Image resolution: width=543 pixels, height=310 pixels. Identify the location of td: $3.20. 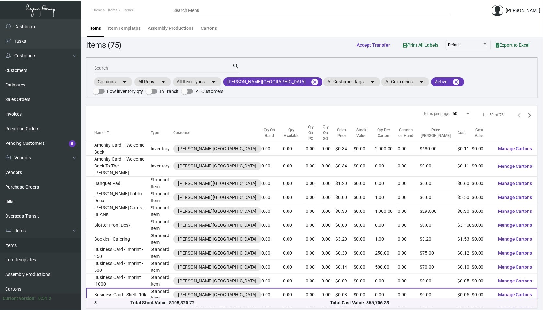
(438, 239).